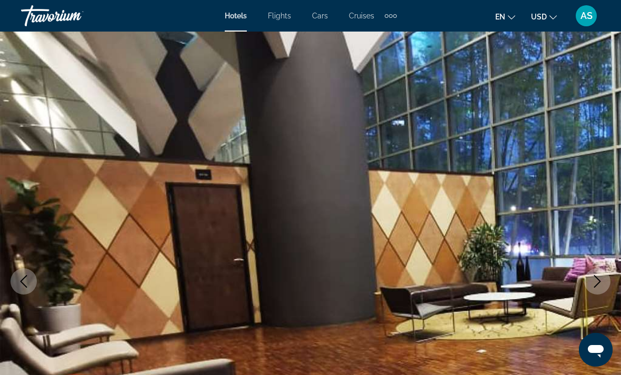  What do you see at coordinates (320, 16) in the screenshot?
I see `a: Cars` at bounding box center [320, 16].